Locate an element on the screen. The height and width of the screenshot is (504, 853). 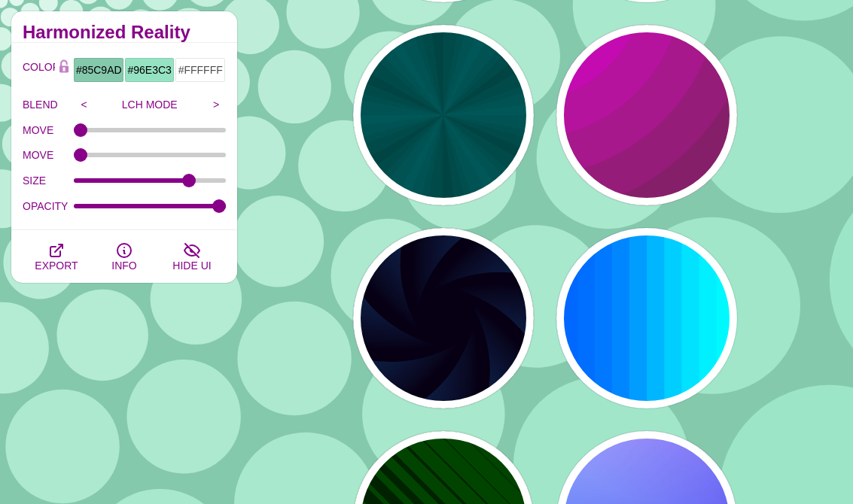
label: COLOR is located at coordinates (39, 70).